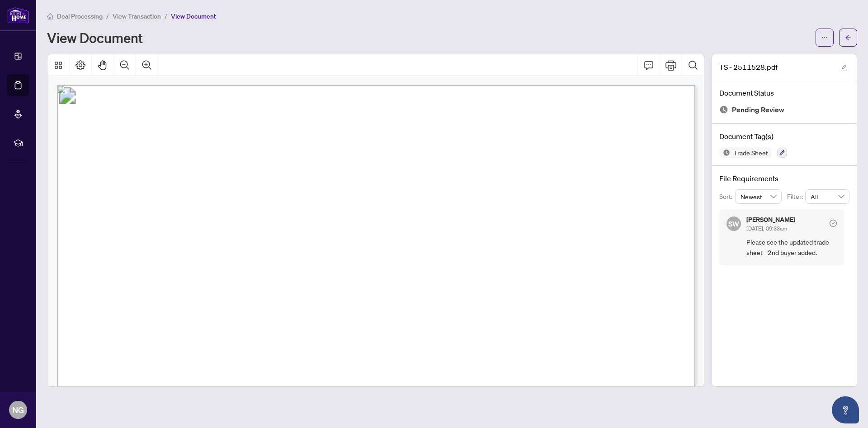 The height and width of the screenshot is (428, 868). What do you see at coordinates (18, 409) in the screenshot?
I see `span: NG` at bounding box center [18, 409].